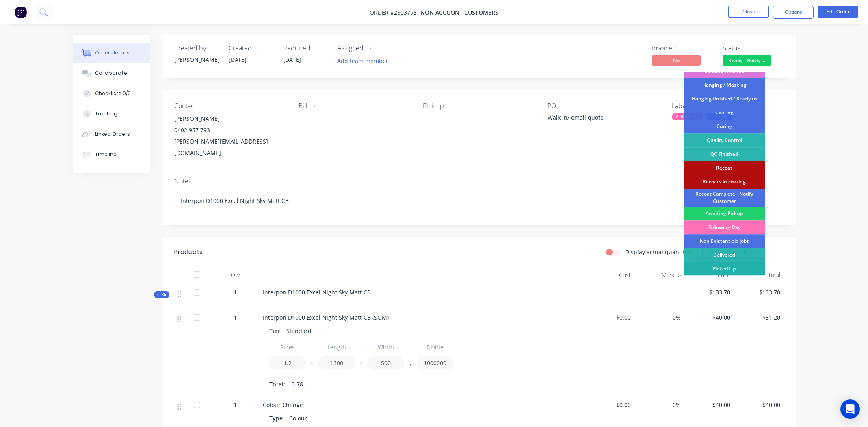 This screenshot has width=868, height=427. I want to click on div: Timeline, so click(106, 154).